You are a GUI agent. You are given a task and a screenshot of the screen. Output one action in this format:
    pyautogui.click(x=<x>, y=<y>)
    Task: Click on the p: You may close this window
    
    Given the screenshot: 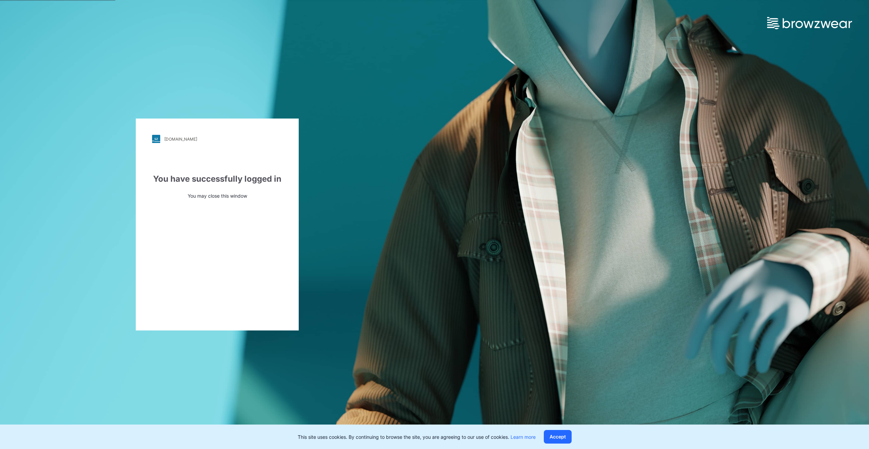 What is the action you would take?
    pyautogui.click(x=217, y=195)
    